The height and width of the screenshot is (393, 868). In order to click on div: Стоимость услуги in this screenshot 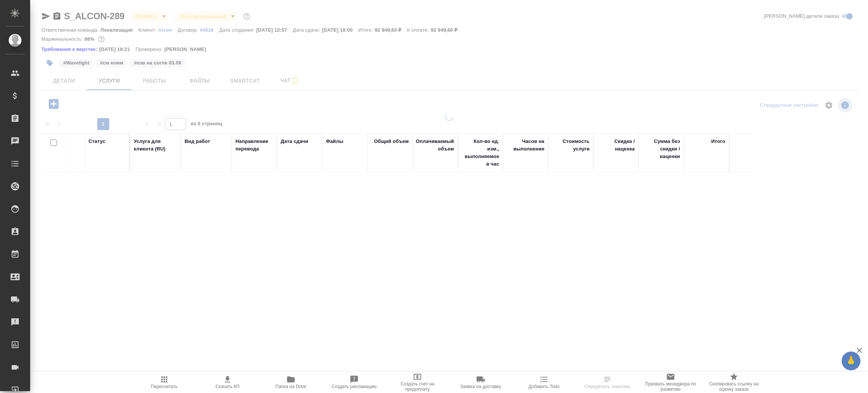, I will do `click(571, 145)`.